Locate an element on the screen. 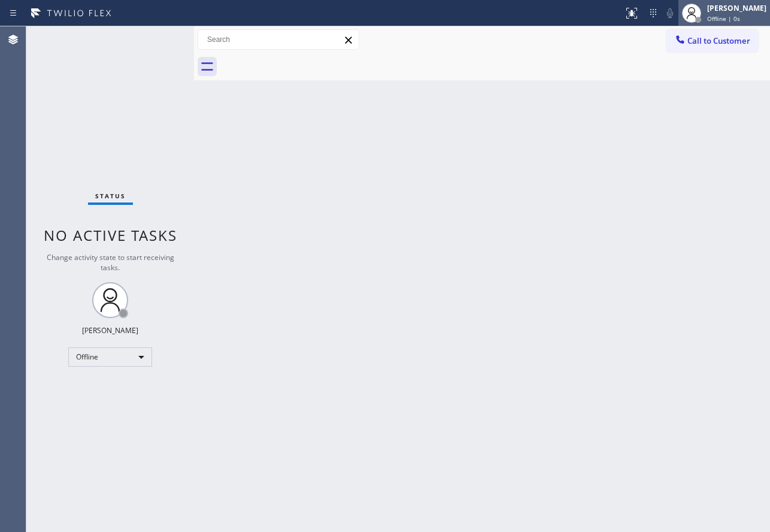 The image size is (770, 532). span: Status is located at coordinates (110, 196).